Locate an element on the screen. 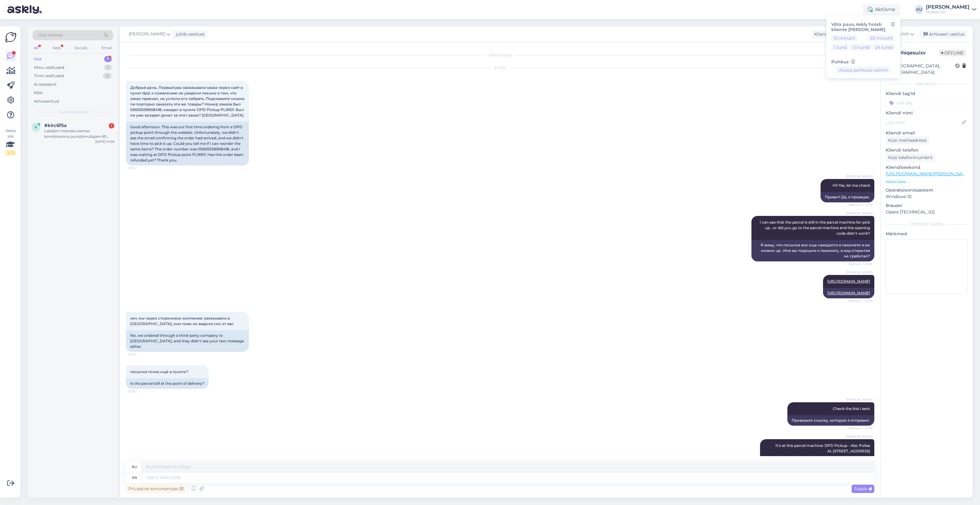  span: посылка точно ещё в пункте? is located at coordinates (159, 371).